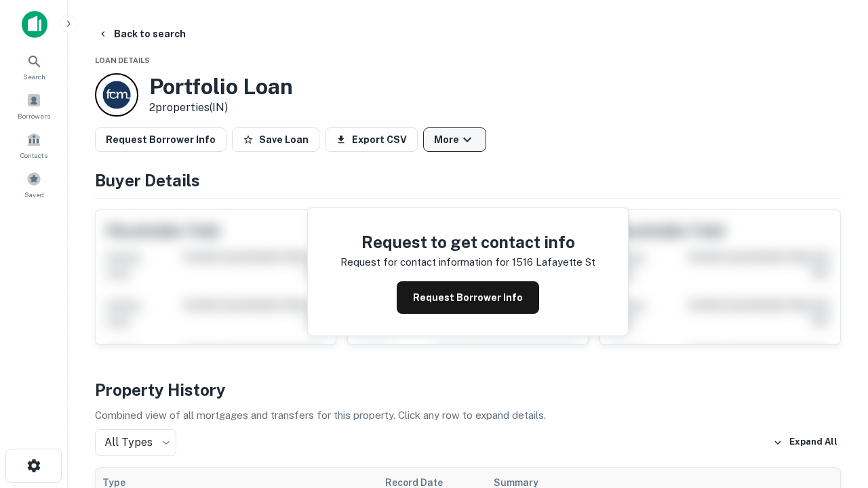 The width and height of the screenshot is (868, 488). What do you see at coordinates (553, 262) in the screenshot?
I see `p: 1516 lafayette st` at bounding box center [553, 262].